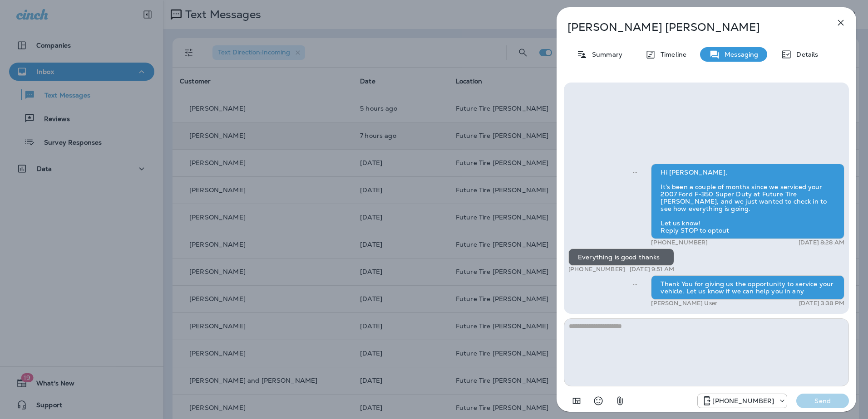 The height and width of the screenshot is (419, 868). What do you see at coordinates (598, 401) in the screenshot?
I see `button: Select an emoji` at bounding box center [598, 401].